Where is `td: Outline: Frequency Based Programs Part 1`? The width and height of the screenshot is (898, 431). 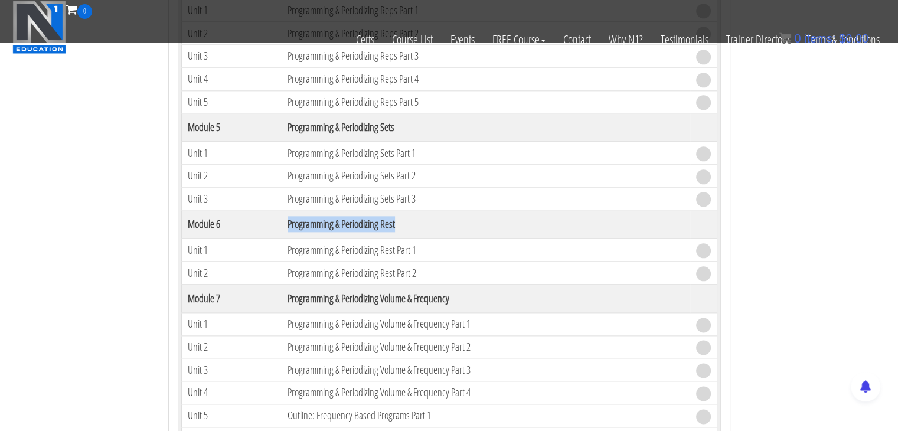 td: Outline: Frequency Based Programs Part 1 is located at coordinates (485, 415).